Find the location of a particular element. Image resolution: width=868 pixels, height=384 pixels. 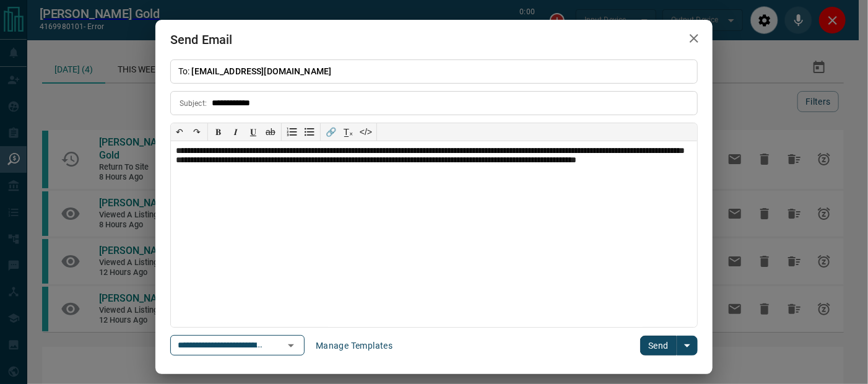

button: 𝐔 is located at coordinates (253, 132).